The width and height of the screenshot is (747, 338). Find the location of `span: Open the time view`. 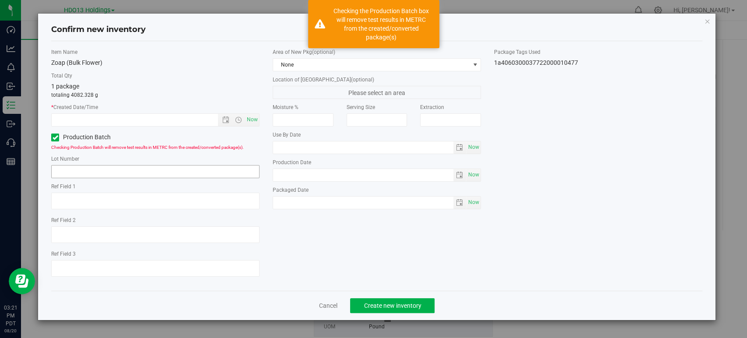

span: Open the time view is located at coordinates (238, 120).